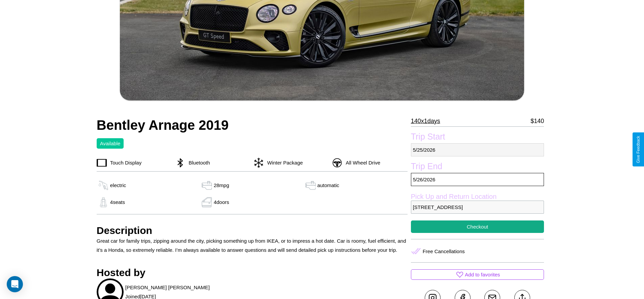  What do you see at coordinates (118, 185) in the screenshot?
I see `p: electric` at bounding box center [118, 185].